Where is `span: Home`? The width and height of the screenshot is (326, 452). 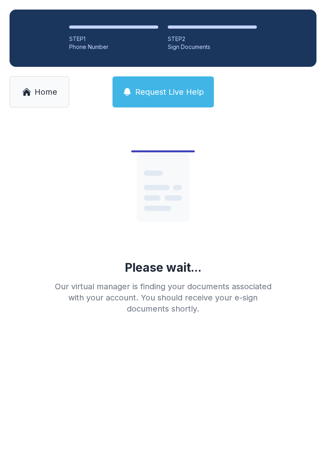 span: Home is located at coordinates (46, 92).